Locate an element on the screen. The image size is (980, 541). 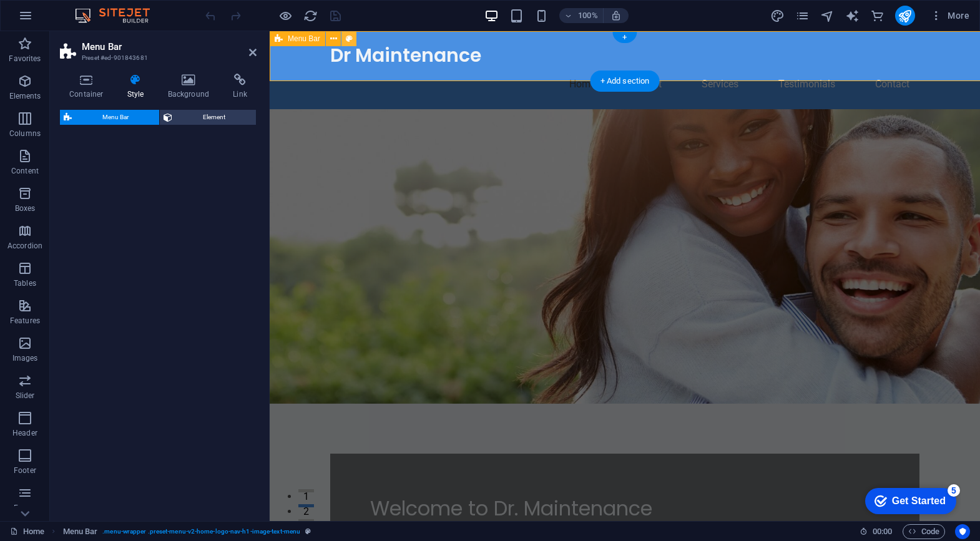
button: Element is located at coordinates (208, 117).